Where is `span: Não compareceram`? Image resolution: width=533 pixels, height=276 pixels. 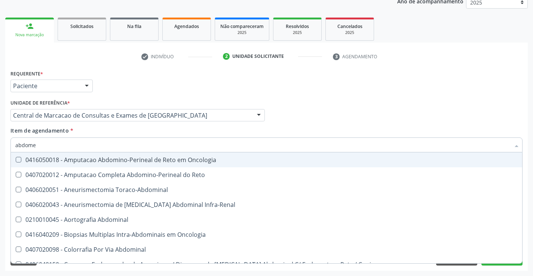 span: Não compareceram is located at coordinates (242, 26).